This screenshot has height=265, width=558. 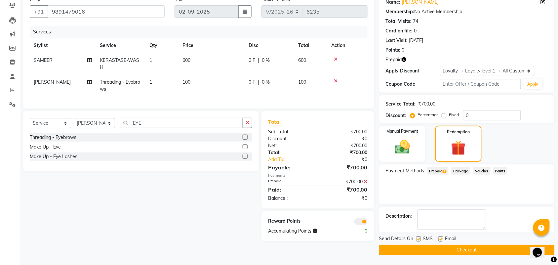 What do you see at coordinates (290, 167) in the screenshot?
I see `div: Payable:` at bounding box center [290, 167].